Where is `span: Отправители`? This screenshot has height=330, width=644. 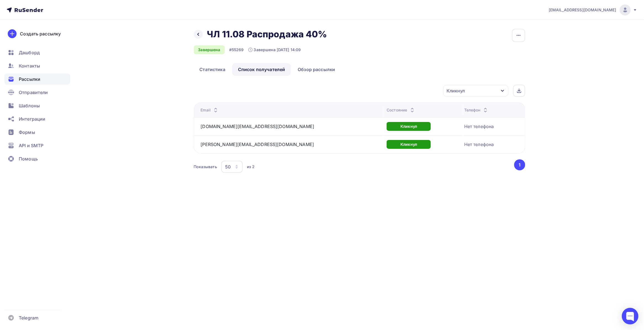
span: Отправители is located at coordinates (33, 92).